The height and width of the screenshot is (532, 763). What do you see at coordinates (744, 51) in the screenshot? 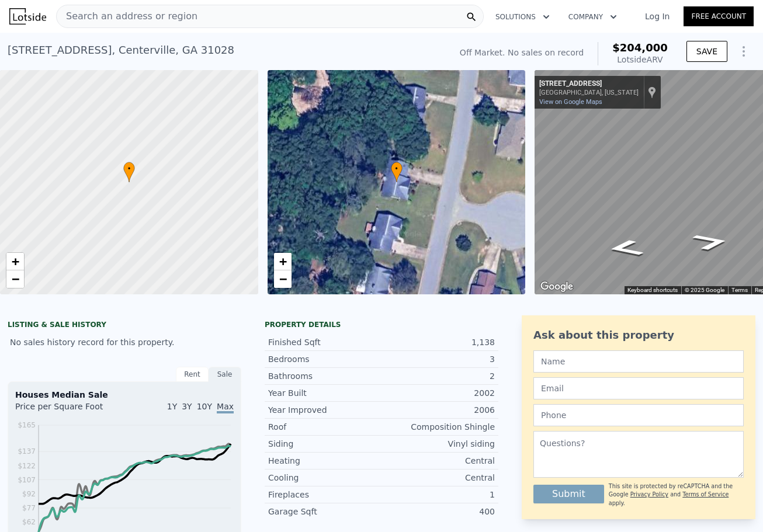
I see `button: Show Options` at bounding box center [744, 51].